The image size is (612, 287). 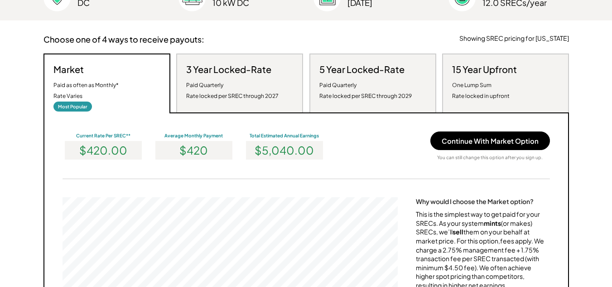 What do you see at coordinates (103, 135) in the screenshot?
I see `div: Current Rate Per SREC**` at bounding box center [103, 135].